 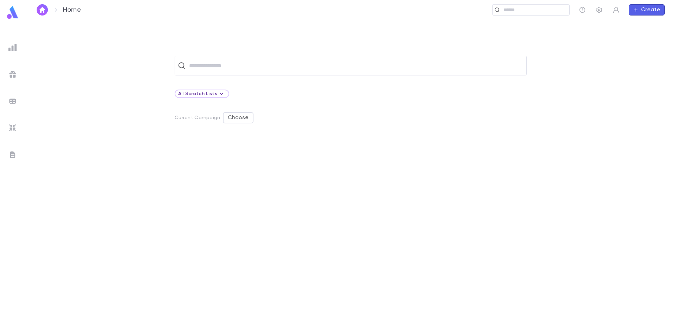 What do you see at coordinates (238, 118) in the screenshot?
I see `button: Choose` at bounding box center [238, 118].